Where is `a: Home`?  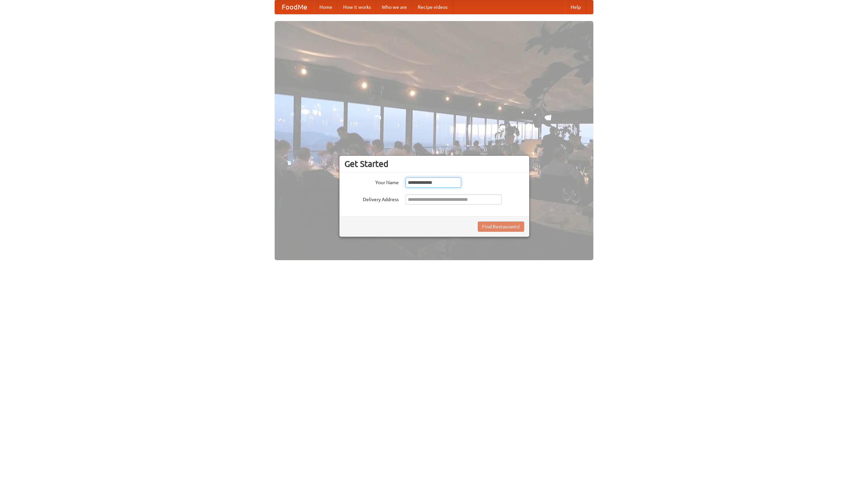 a: Home is located at coordinates (326, 7).